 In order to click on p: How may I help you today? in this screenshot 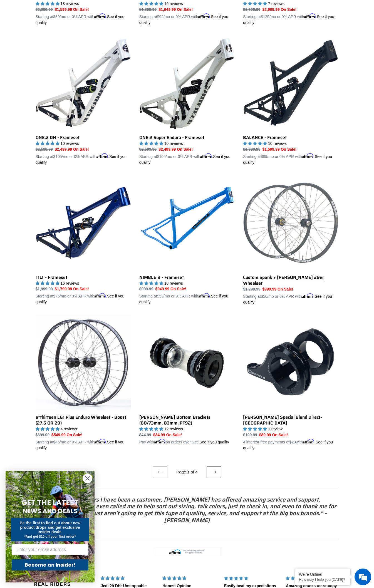, I will do `click(322, 579)`.